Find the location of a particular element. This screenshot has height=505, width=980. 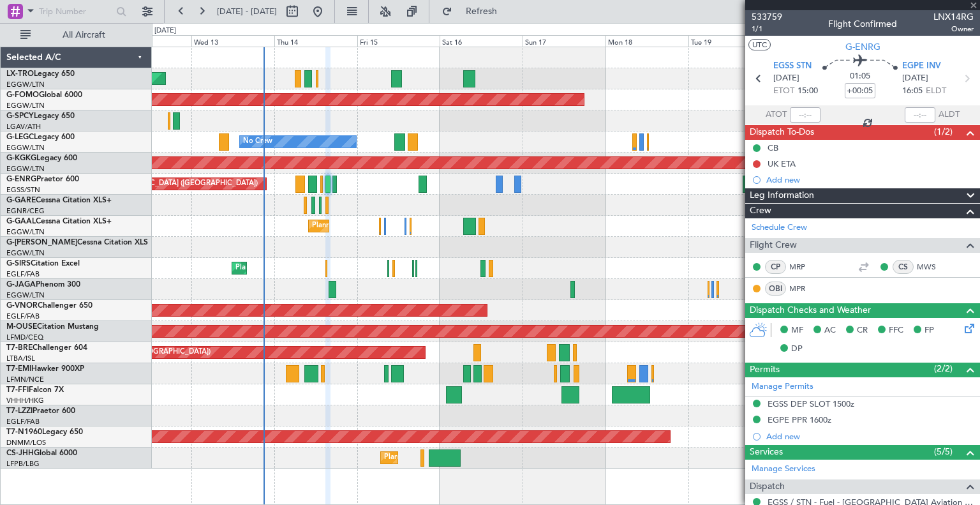

span: AC is located at coordinates (830, 331).